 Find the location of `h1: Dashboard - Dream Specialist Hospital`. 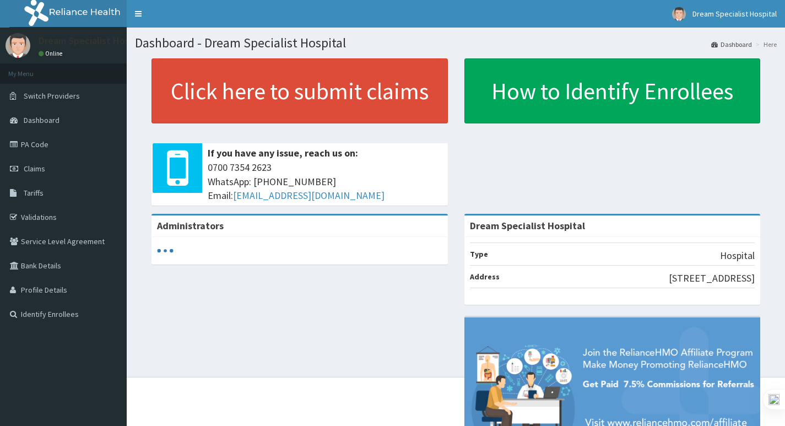

h1: Dashboard - Dream Specialist Hospital is located at coordinates (455, 43).